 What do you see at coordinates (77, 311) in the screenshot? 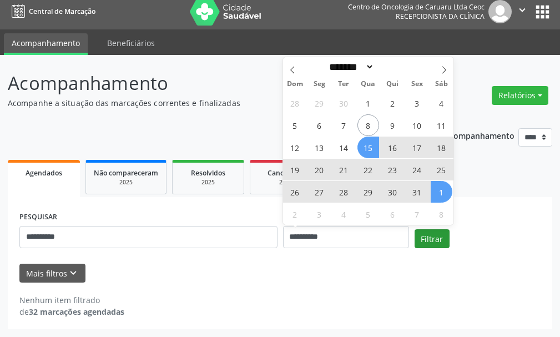
I see `strong: 32 marcações agendadas` at bounding box center [77, 311].